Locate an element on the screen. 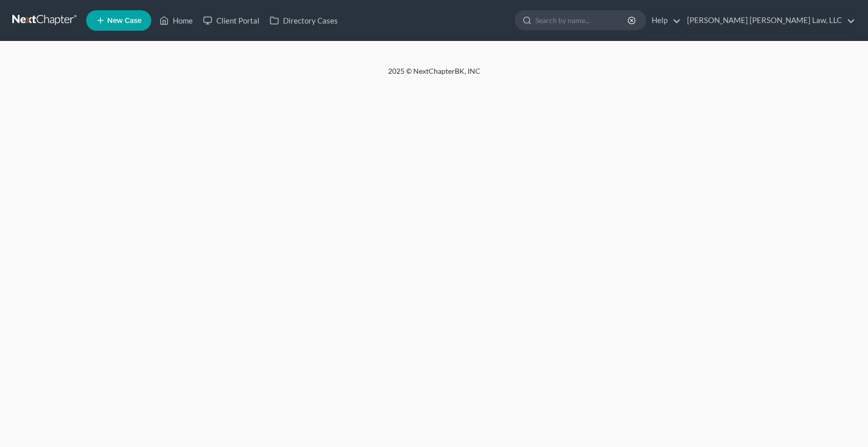  span: New Case is located at coordinates (124, 21).